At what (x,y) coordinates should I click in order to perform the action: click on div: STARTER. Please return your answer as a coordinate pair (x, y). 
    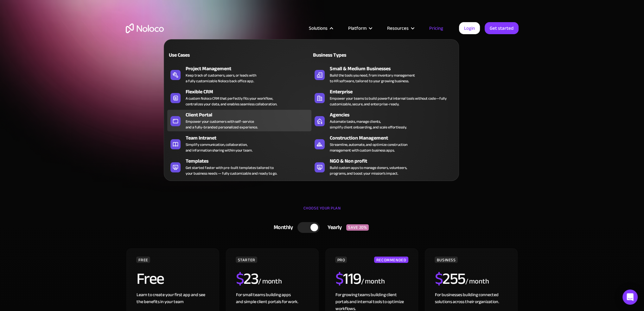
    Looking at the image, I should click on (246, 260).